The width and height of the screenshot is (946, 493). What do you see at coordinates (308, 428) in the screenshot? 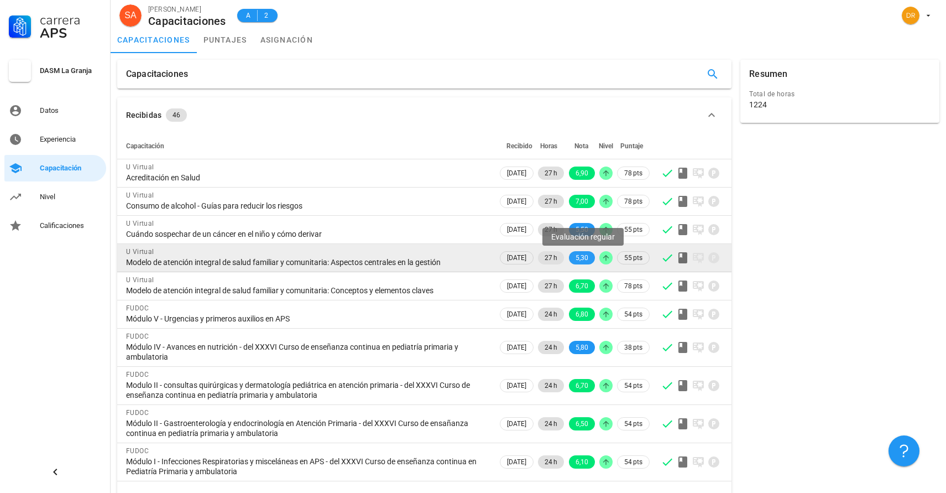
I see `div: Módulo II - Gastroenterología y endocrinología en Atención Primaria - del XXXVI Curso de ensañanz...` at bounding box center [308, 428].